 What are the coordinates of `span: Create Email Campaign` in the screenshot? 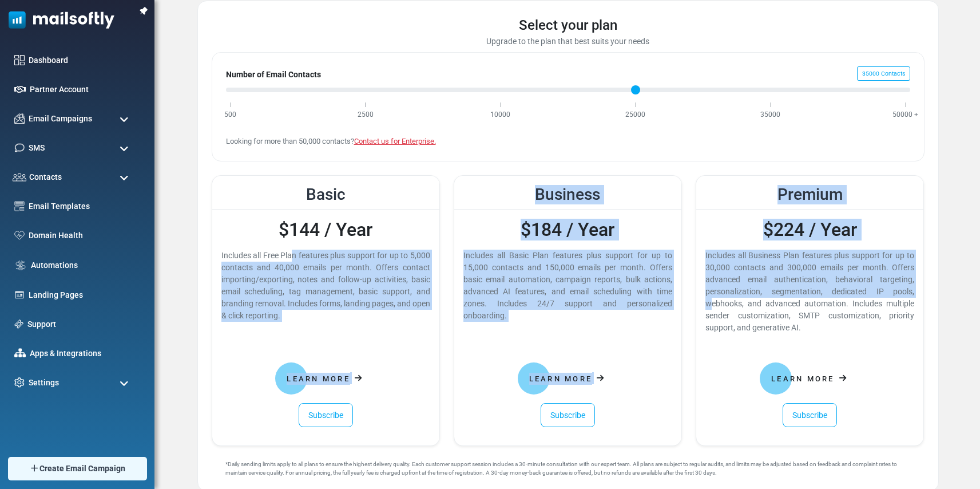 It's located at (82, 468).